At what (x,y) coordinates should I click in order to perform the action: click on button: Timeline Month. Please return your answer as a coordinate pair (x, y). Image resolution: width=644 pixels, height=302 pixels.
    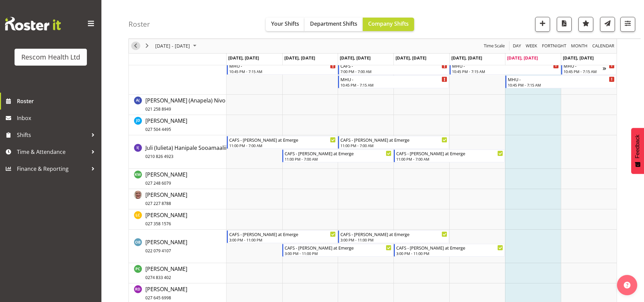
    Looking at the image, I should click on (580, 46).